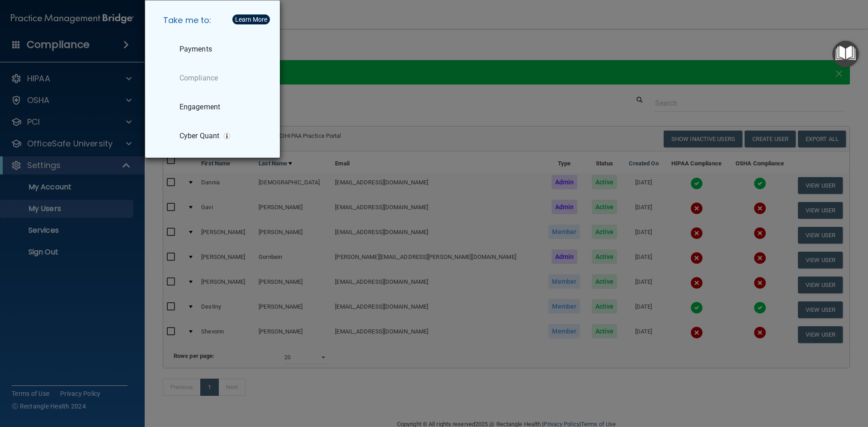 The height and width of the screenshot is (427, 868). Describe the element at coordinates (214, 107) in the screenshot. I see `a: Engagement` at that location.